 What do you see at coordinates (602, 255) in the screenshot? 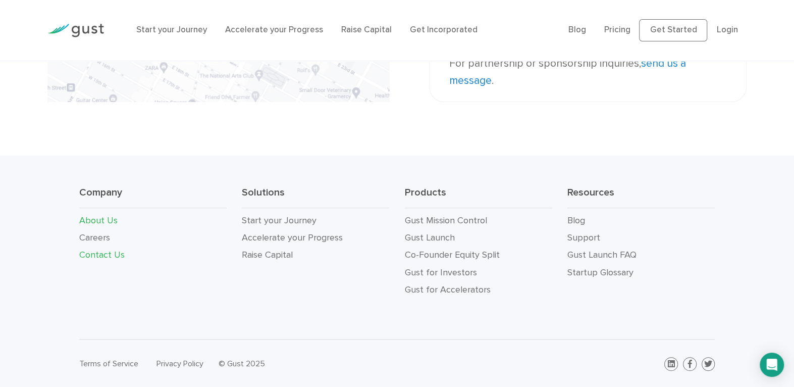
I see `a: Gust Launch FAQ` at bounding box center [602, 255].